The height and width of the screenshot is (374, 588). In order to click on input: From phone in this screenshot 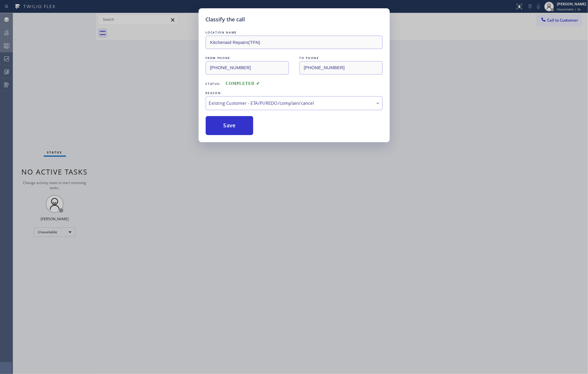, I will do `click(248, 67)`.